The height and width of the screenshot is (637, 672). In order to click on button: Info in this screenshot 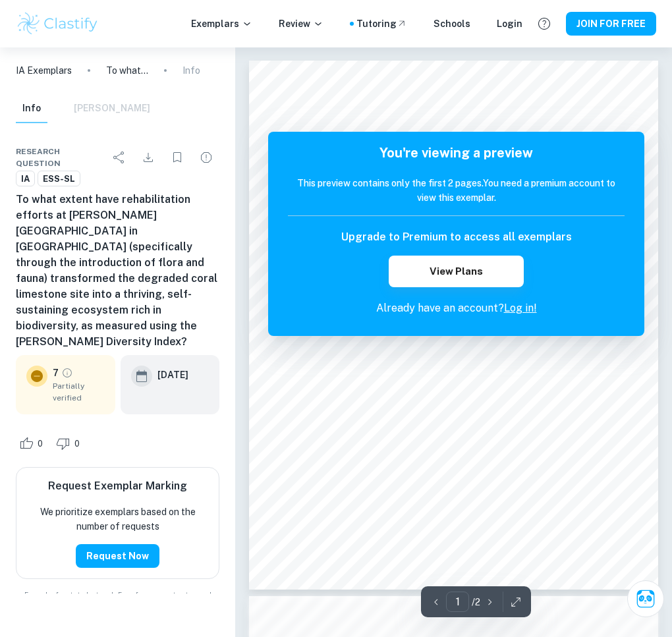, I will do `click(31, 109)`.